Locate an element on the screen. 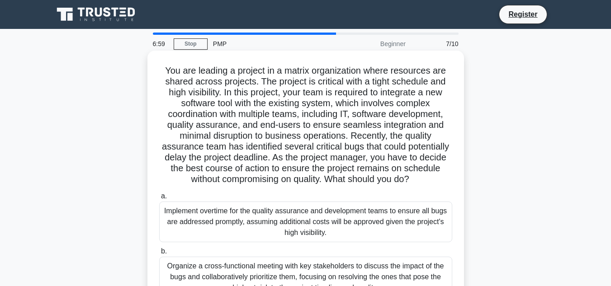  a: Stop is located at coordinates (190, 44).